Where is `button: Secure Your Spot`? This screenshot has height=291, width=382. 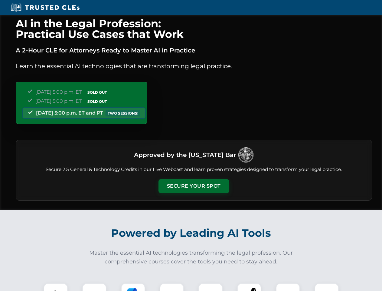
button: Secure Your Spot is located at coordinates (194, 186).